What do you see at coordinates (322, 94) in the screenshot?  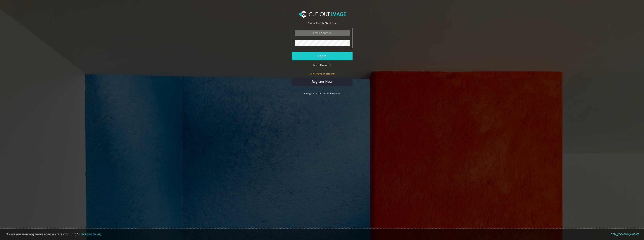 I see `a: Copyright © 2025, Cut Out Image, Inc.` at bounding box center [322, 94].